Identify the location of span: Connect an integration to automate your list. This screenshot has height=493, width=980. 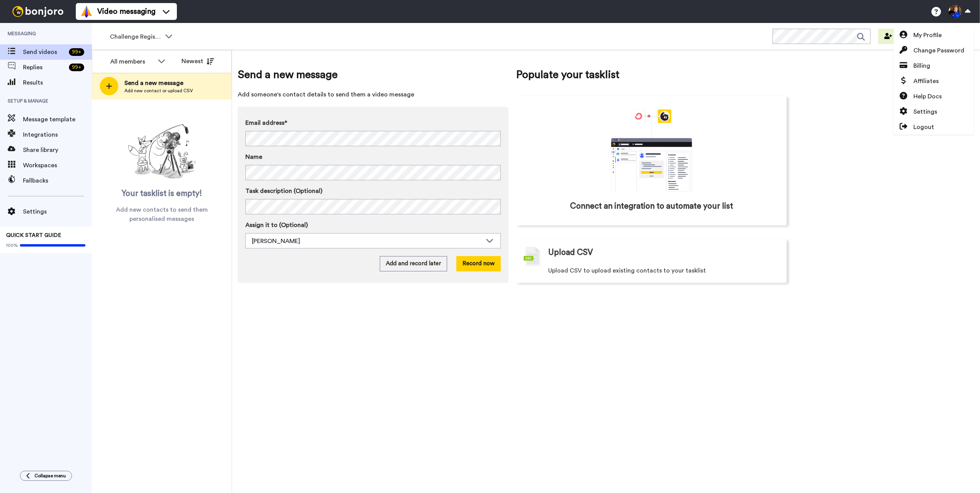
(652, 206).